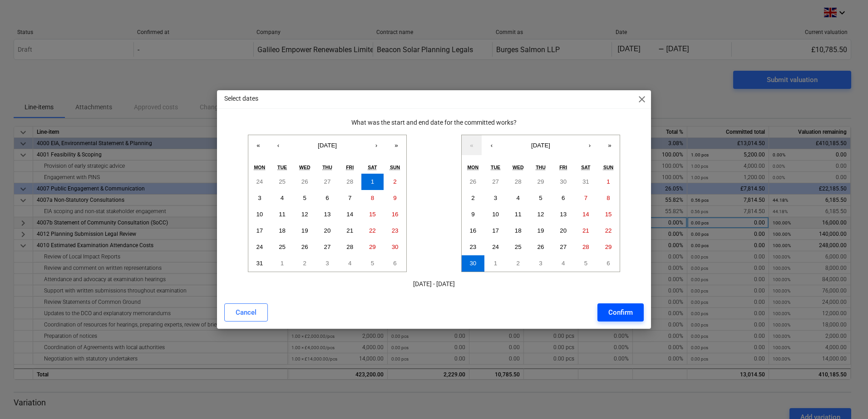 The width and height of the screenshot is (868, 419). What do you see at coordinates (587, 247) in the screenshot?
I see `button: June 28, 2025` at bounding box center [587, 247].